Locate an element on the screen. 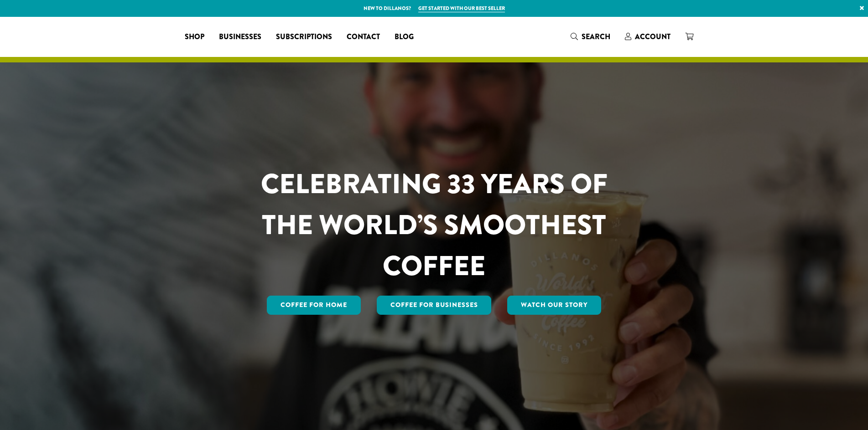 Image resolution: width=868 pixels, height=430 pixels. a: Coffee For Businesses is located at coordinates (434, 305).